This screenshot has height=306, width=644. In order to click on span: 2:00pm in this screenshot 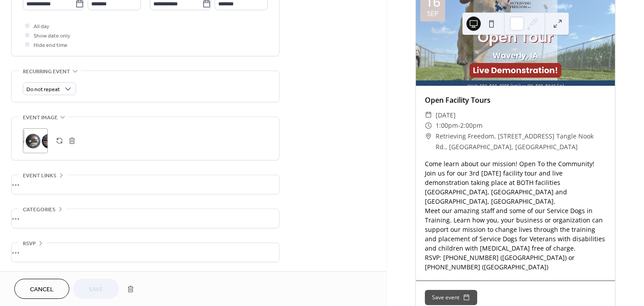, I will do `click(472, 126)`.